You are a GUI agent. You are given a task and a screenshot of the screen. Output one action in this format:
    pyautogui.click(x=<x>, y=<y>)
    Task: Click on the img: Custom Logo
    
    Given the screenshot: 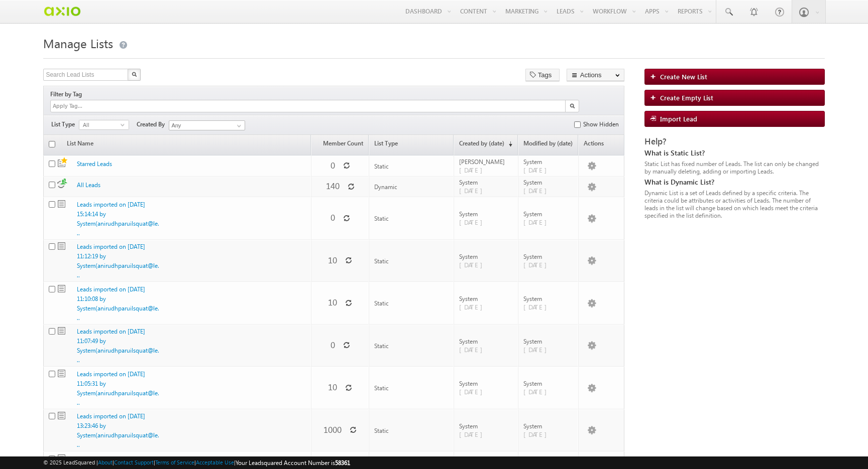 What is the action you would take?
    pyautogui.click(x=62, y=11)
    